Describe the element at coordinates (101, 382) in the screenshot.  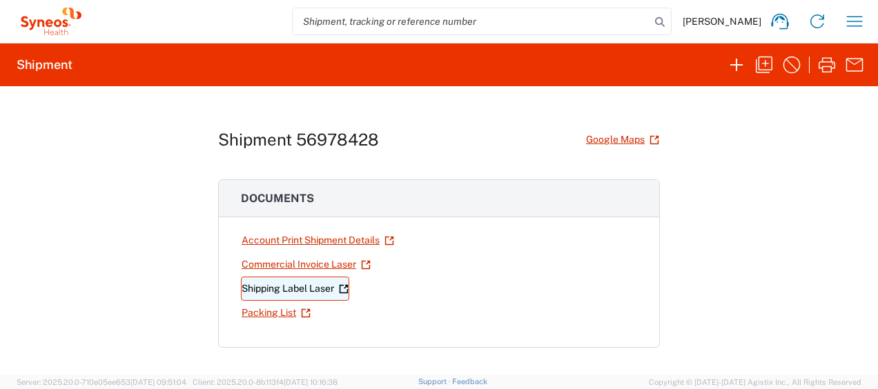
I see `span: Server: 2025.20.0-710e05ee653` at that location.